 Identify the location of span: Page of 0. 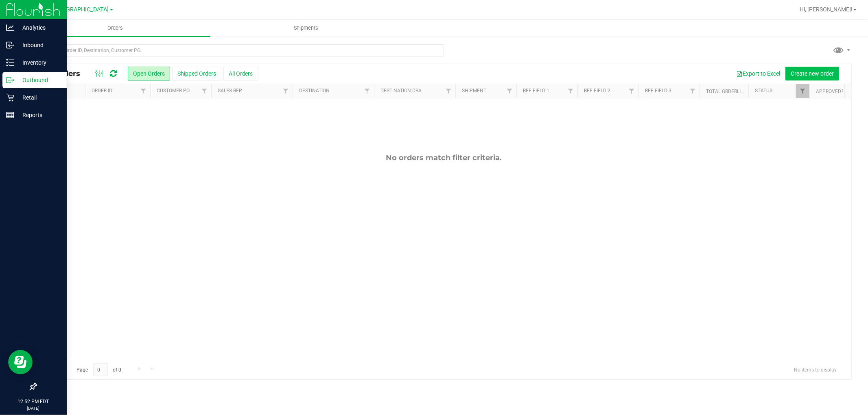
(99, 370).